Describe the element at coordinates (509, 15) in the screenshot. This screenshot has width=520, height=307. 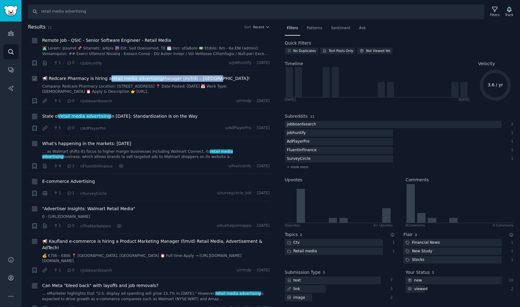
I see `div: Track` at that location.